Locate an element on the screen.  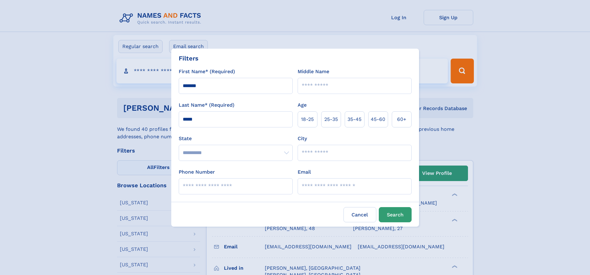
label: Phone Number is located at coordinates (197, 172).